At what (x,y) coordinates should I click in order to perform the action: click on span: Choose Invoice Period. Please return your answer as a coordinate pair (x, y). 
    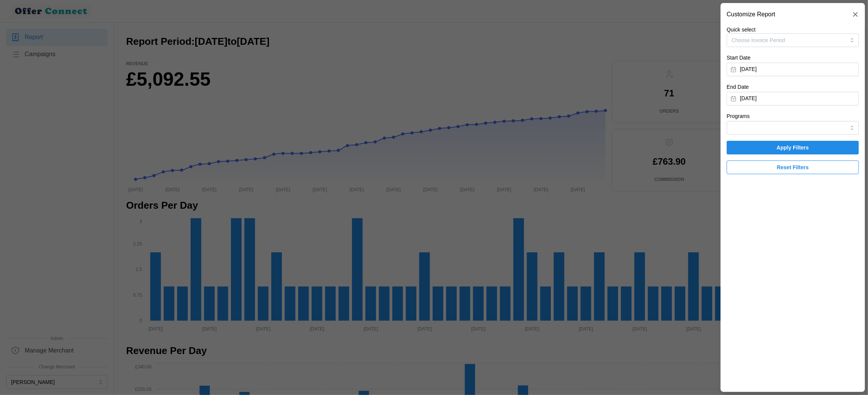
    Looking at the image, I should click on (758, 40).